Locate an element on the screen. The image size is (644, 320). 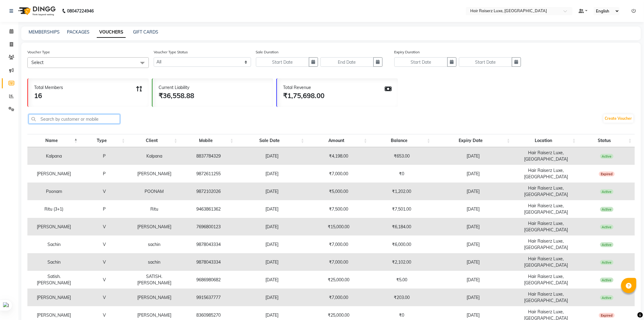
span: Expired is located at coordinates (607, 174).